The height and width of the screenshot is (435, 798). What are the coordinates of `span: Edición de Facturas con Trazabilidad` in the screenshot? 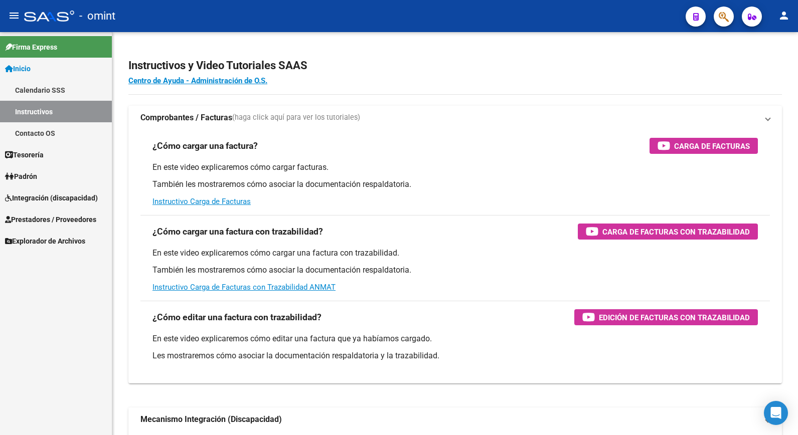 It's located at (674, 317).